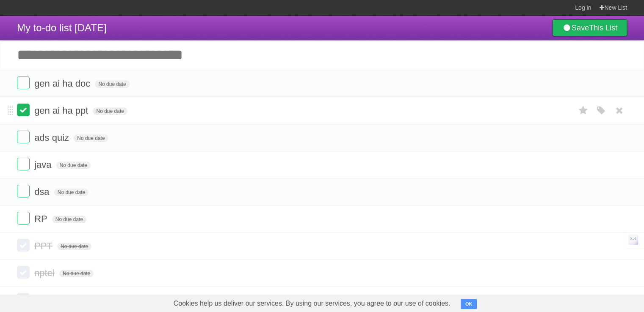 This screenshot has height=312, width=644. What do you see at coordinates (312, 304) in the screenshot?
I see `span: Cookies help us deliver our services. By using our services, you agree to our use of cookies.` at bounding box center [312, 304].